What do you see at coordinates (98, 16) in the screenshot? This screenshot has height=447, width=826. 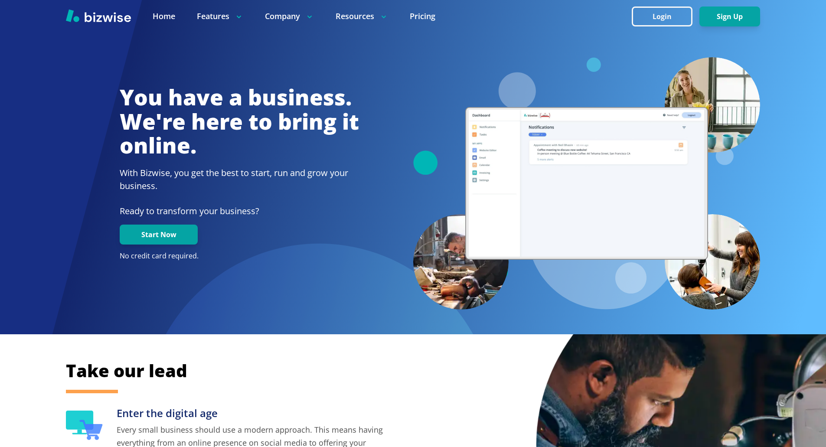 I see `img: Bizwise Logo` at bounding box center [98, 16].